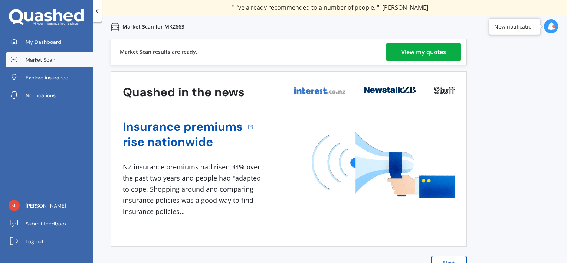 This screenshot has width=567, height=263. I want to click on div: NZ insurance premiums had risen 34% over the past two years and people had "adapted to cope. Shop..., so click(193, 189).